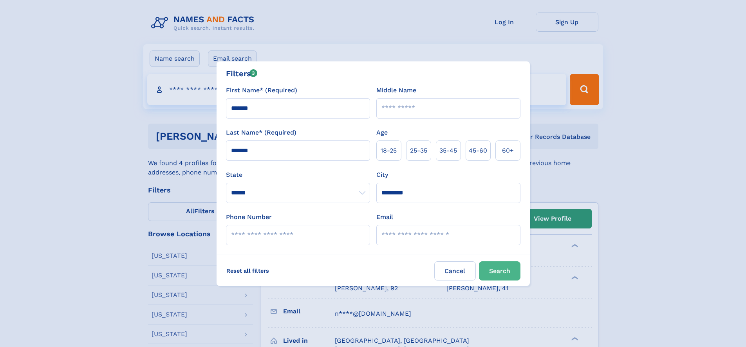  What do you see at coordinates (242, 74) in the screenshot?
I see `div: Filters` at bounding box center [242, 74].